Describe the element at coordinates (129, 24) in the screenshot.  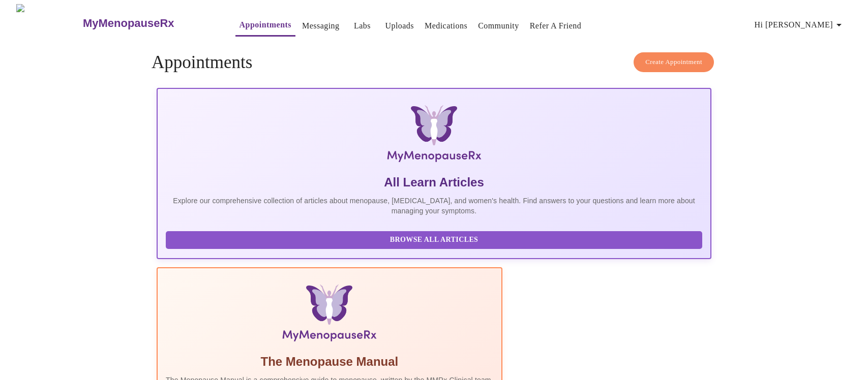
I see `h3: MyMenopauseRx` at that location.